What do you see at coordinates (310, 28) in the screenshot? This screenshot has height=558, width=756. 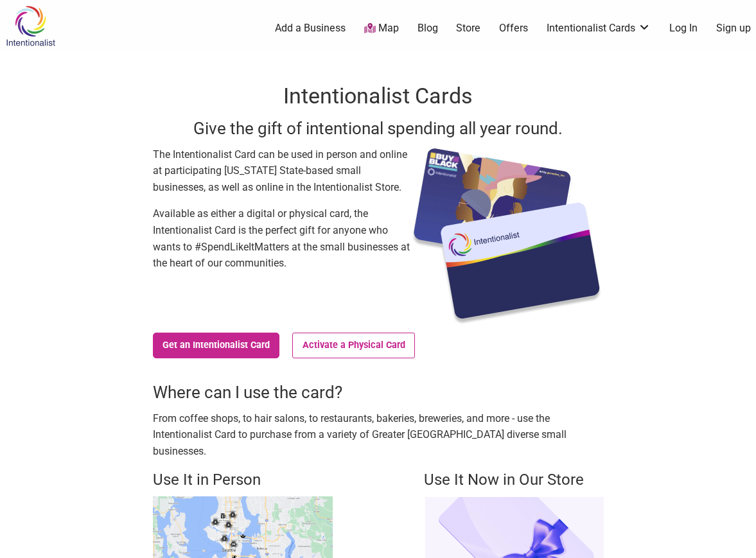 I see `a: Add a Business` at bounding box center [310, 28].